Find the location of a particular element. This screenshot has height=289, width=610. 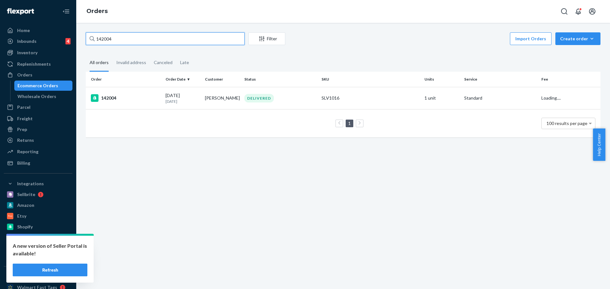

div: All orders is located at coordinates (99, 63).